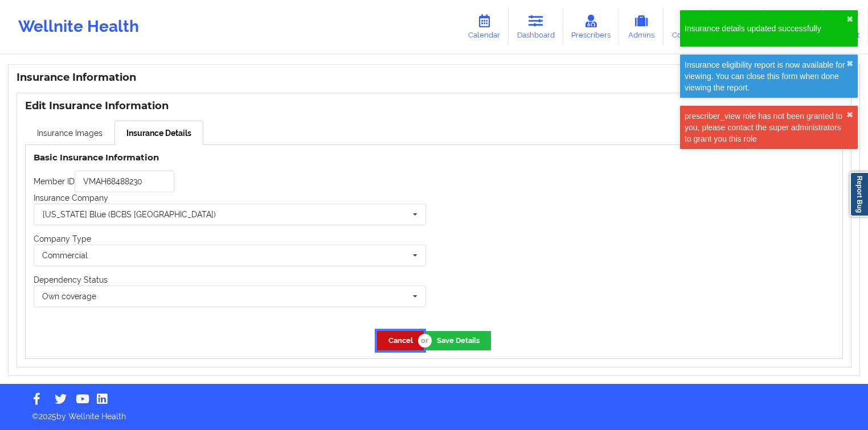 The width and height of the screenshot is (868, 430). What do you see at coordinates (484, 26) in the screenshot?
I see `a: Calendar` at bounding box center [484, 26].